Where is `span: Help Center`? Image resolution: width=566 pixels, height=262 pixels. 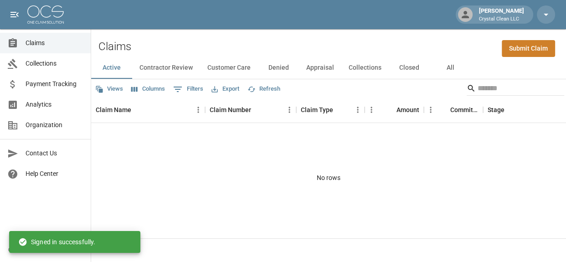
span: Help Center is located at coordinates (54, 174).